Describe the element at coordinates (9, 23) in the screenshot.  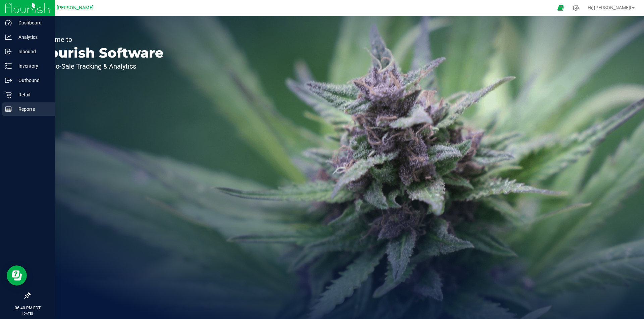
I see `inline-svg: Dashboard` at that location.